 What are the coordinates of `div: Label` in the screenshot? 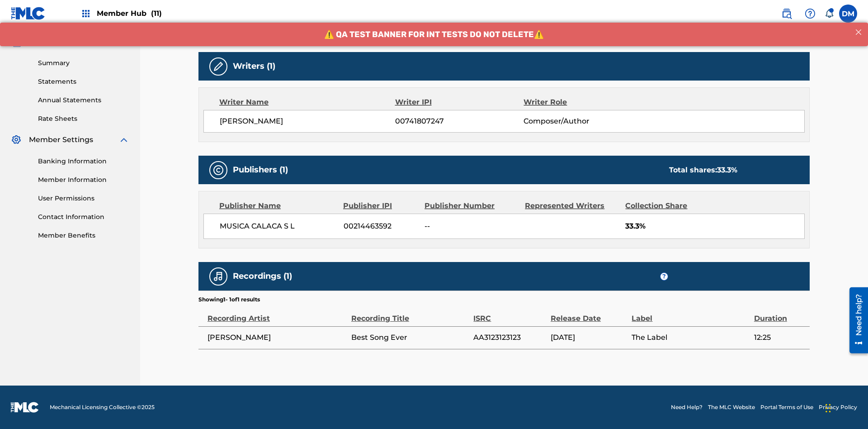 It's located at (691, 314).